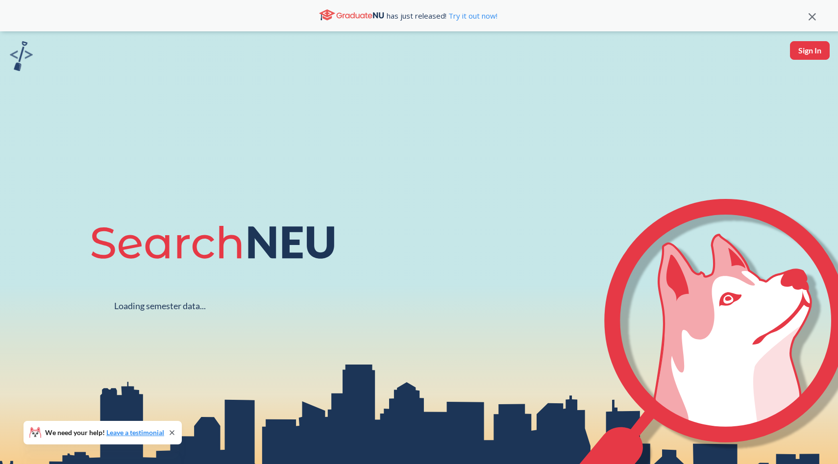  Describe the element at coordinates (472, 16) in the screenshot. I see `a: Try it out now!` at that location.